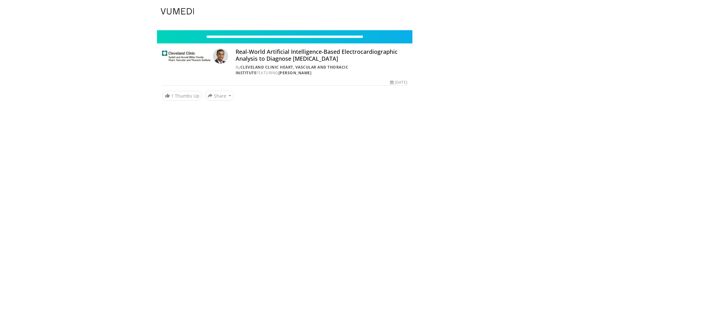  What do you see at coordinates (220, 56) in the screenshot?
I see `img: Avatar` at bounding box center [220, 56].